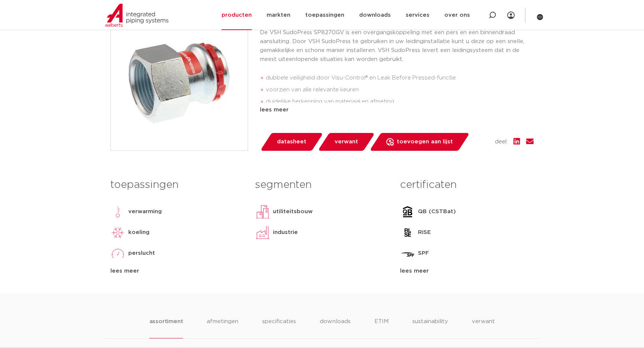 The width and height of the screenshot is (644, 348). I want to click on a: verwant, so click(346, 142).